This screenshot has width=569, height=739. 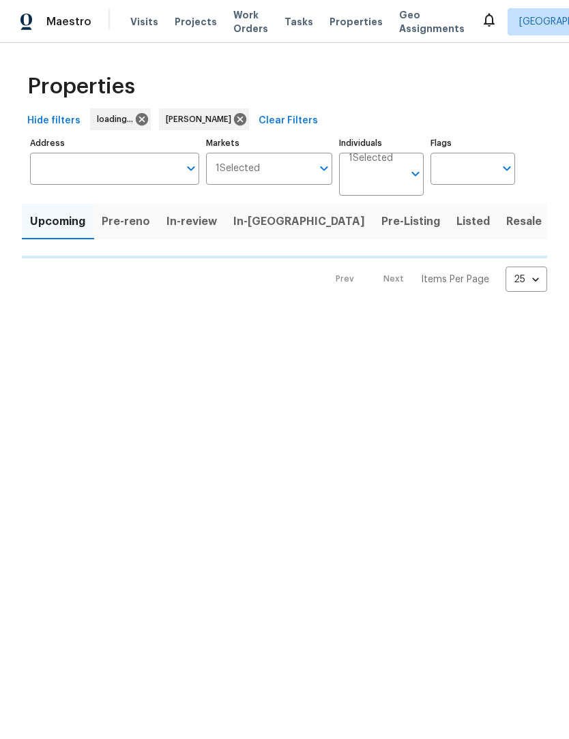 I want to click on div: 25, so click(x=526, y=280).